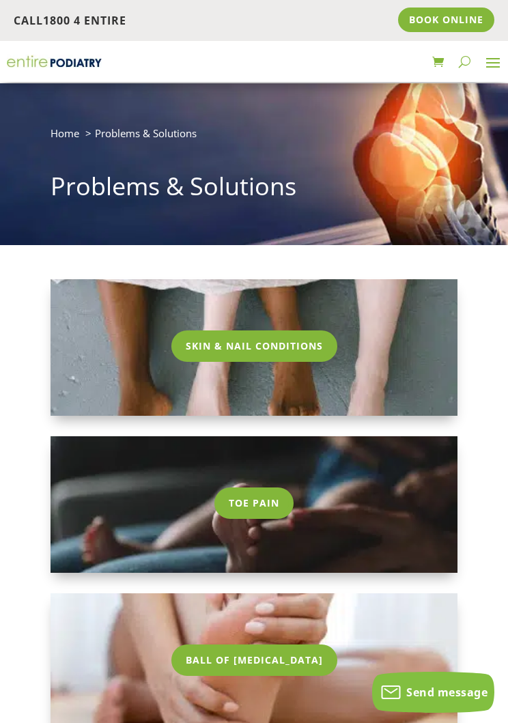 This screenshot has height=723, width=508. I want to click on h1: Problems & Solutions, so click(253, 190).